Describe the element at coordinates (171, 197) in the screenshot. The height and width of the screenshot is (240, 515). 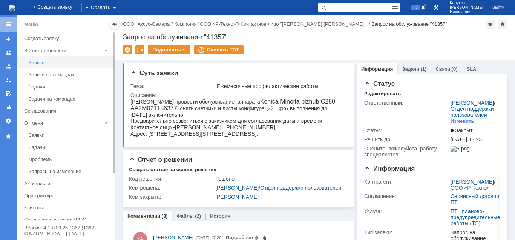
I see `div: Кем закрыта:` at that location.